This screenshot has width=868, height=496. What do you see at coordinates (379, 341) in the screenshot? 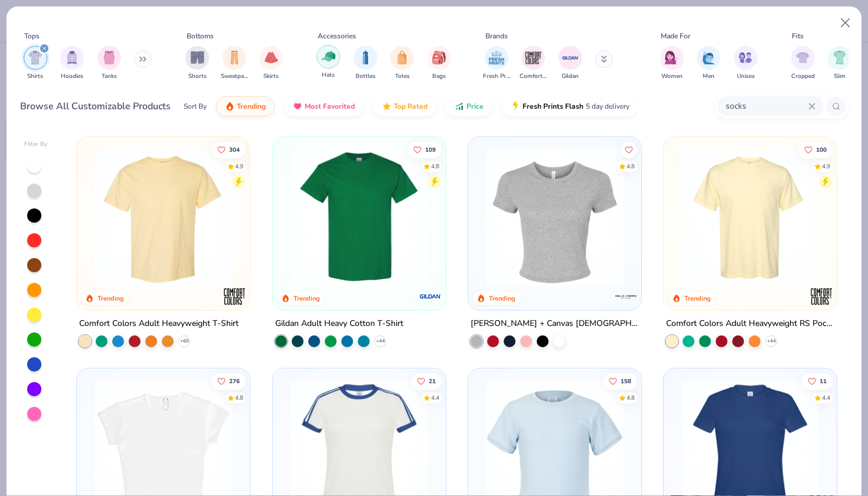
I see `span: + 44` at bounding box center [379, 341].